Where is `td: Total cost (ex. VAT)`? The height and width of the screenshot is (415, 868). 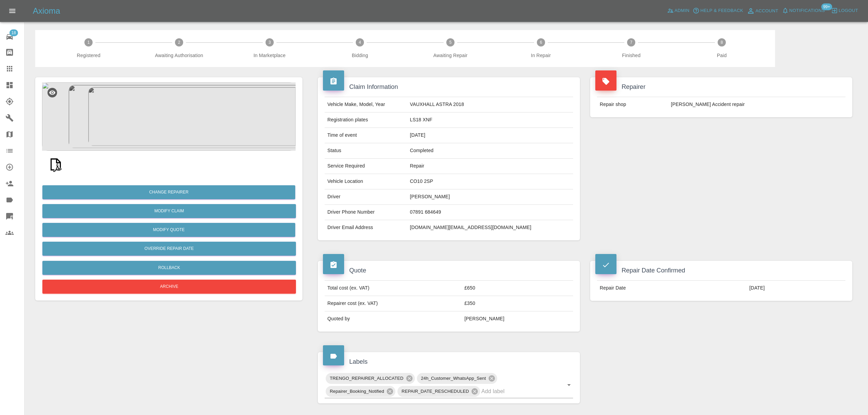 td: Total cost (ex. VAT) is located at coordinates (393, 288).